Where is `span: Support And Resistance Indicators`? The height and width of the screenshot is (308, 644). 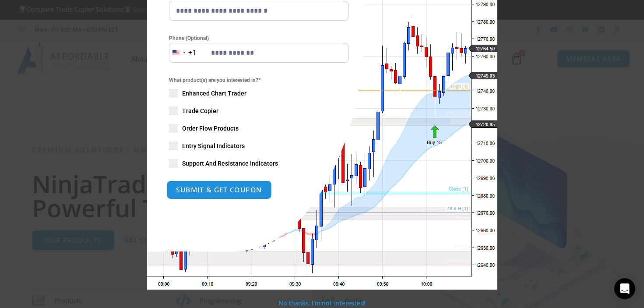
span: Support And Resistance Indicators is located at coordinates (230, 164).